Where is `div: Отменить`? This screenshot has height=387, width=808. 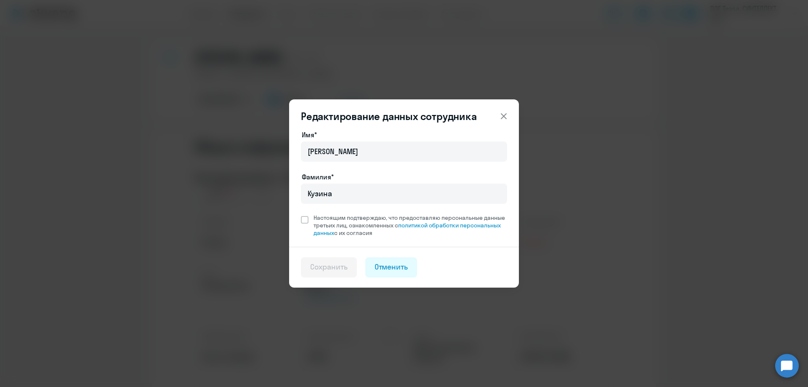 div: Отменить is located at coordinates (391, 267).